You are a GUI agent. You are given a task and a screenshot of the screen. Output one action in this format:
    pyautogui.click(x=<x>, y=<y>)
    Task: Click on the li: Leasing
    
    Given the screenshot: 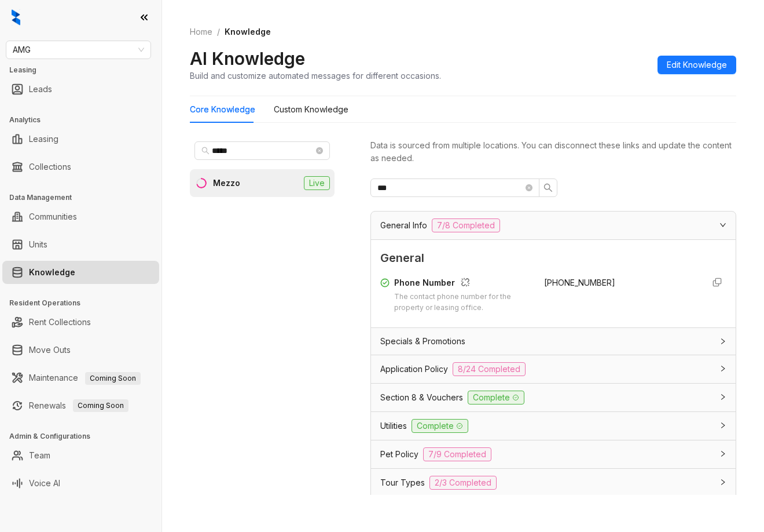 What is the action you would take?
    pyautogui.click(x=81, y=139)
    